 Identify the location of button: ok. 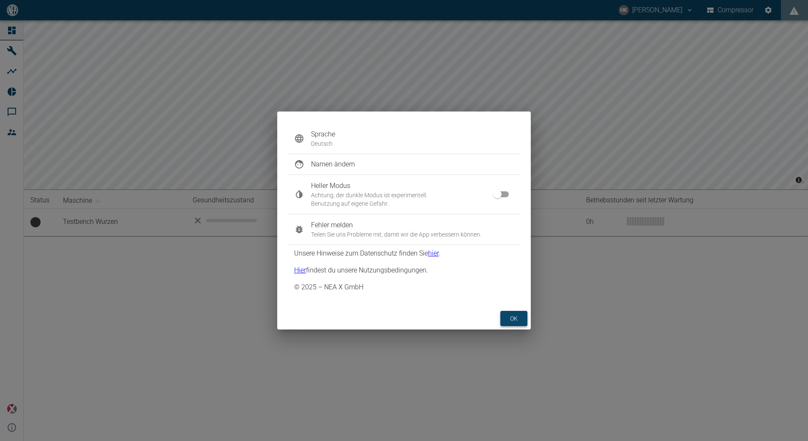
(514, 319).